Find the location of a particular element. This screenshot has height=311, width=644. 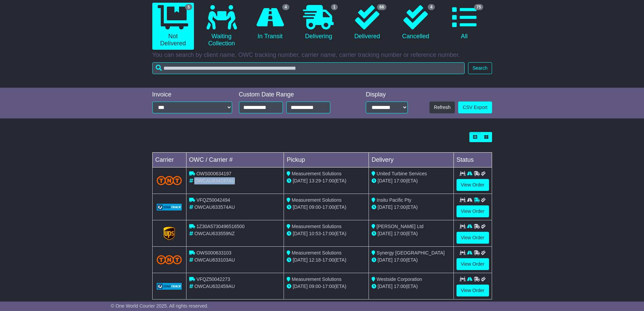

a: 66 Delivered is located at coordinates (367, 23).